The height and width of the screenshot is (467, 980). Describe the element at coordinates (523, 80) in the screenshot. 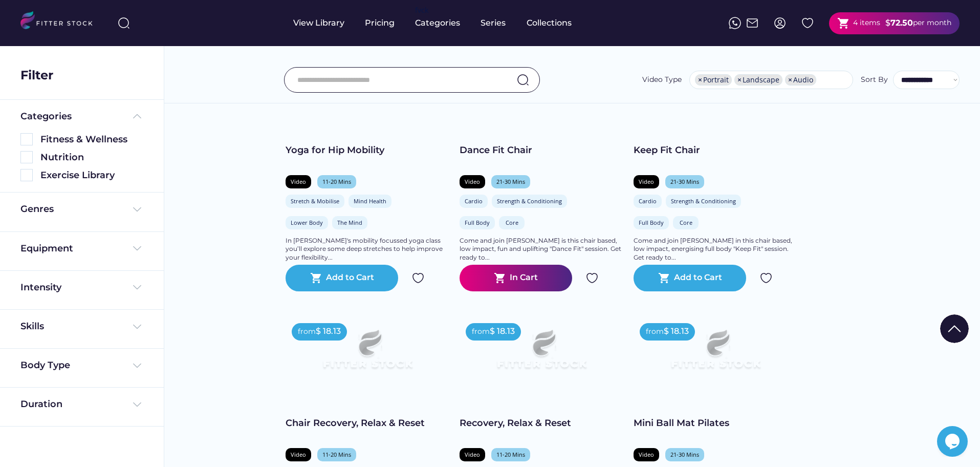

I see `img: search-normal.svg` at that location.